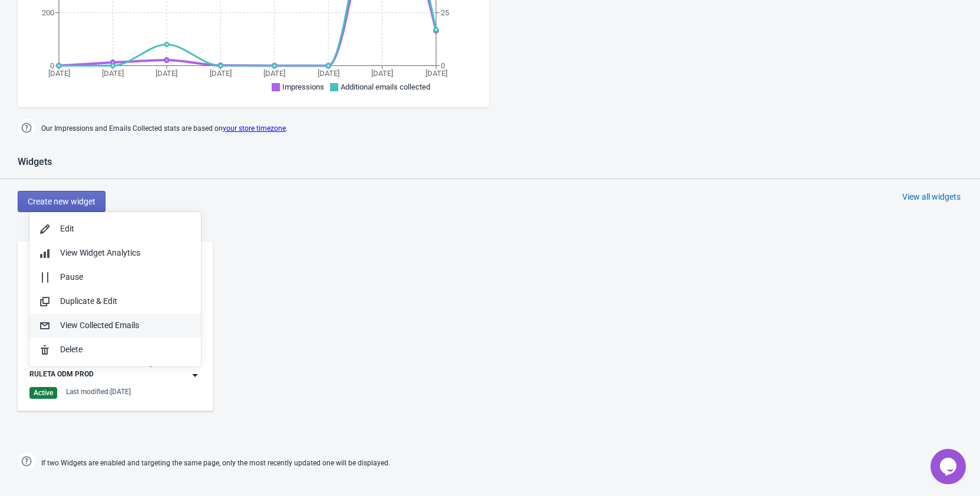 This screenshot has height=496, width=980. Describe the element at coordinates (125, 228) in the screenshot. I see `div: Edit` at that location.